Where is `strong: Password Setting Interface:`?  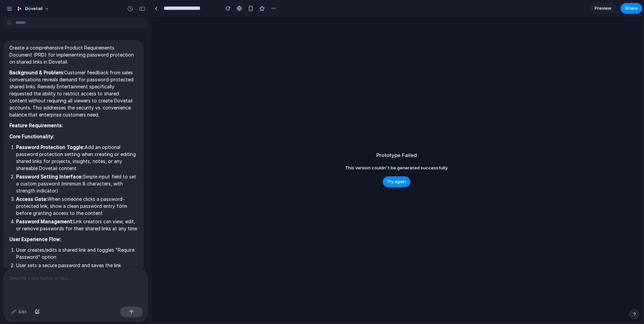
strong: Password Setting Interface: is located at coordinates (49, 176).